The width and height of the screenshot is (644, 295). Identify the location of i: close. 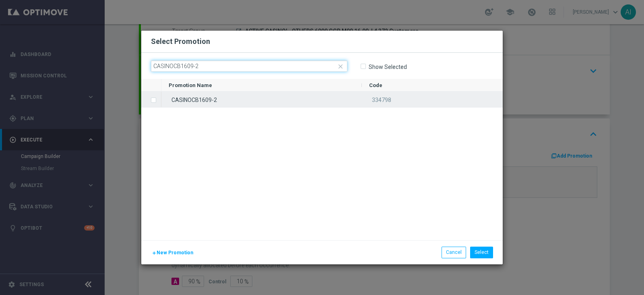
(340, 67).